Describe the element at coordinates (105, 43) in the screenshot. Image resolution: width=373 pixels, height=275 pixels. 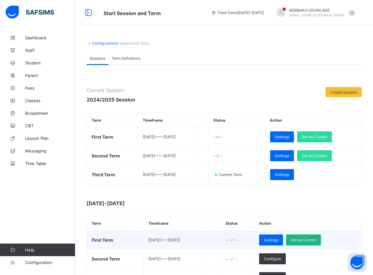
I see `a: Configurations` at that location.